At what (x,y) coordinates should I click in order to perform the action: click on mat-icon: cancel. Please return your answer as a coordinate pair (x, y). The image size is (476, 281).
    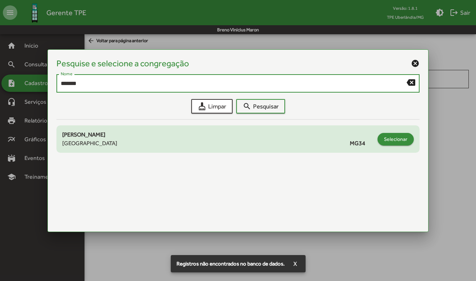
    Looking at the image, I should click on (415, 63).